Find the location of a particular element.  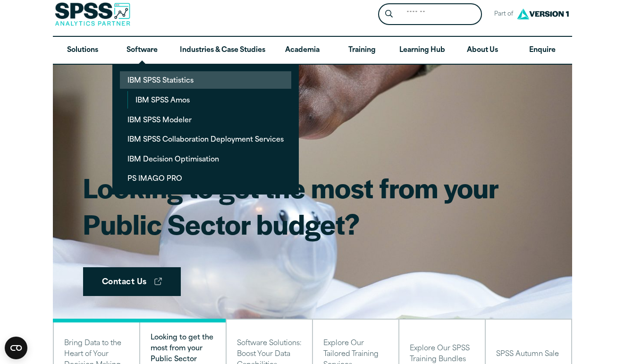

img: Version1 Logo is located at coordinates (543, 14).